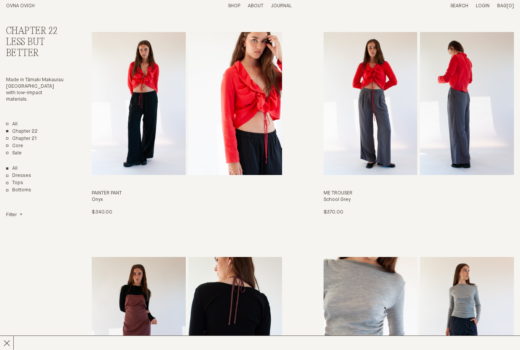 Image resolution: width=520 pixels, height=350 pixels. I want to click on h3: Painter Pant, so click(187, 193).